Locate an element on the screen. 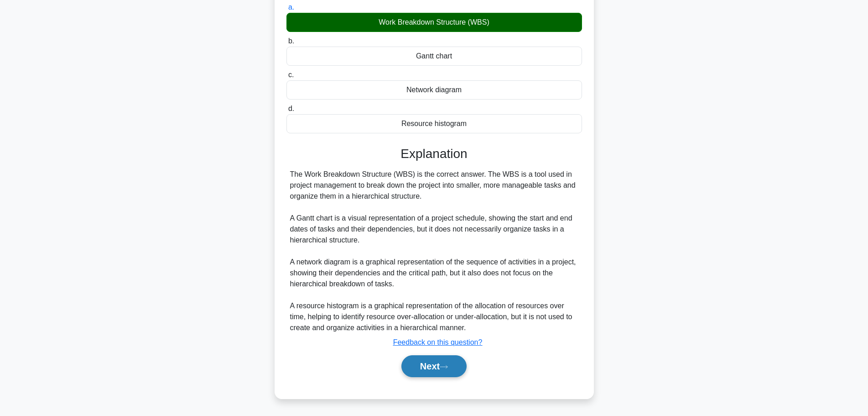  u: Feedback on this question? is located at coordinates (438, 342).